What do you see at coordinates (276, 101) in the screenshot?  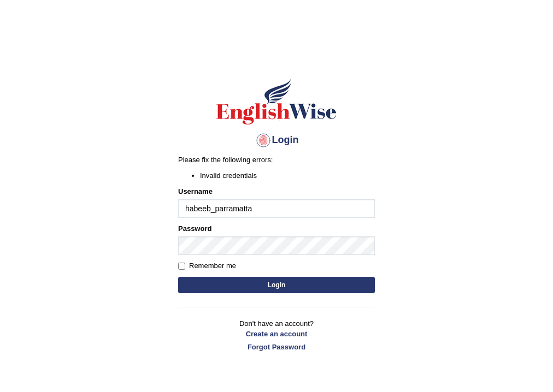 I see `img: Logo of English Wise sign in for intelligent practice with AI` at bounding box center [276, 101].